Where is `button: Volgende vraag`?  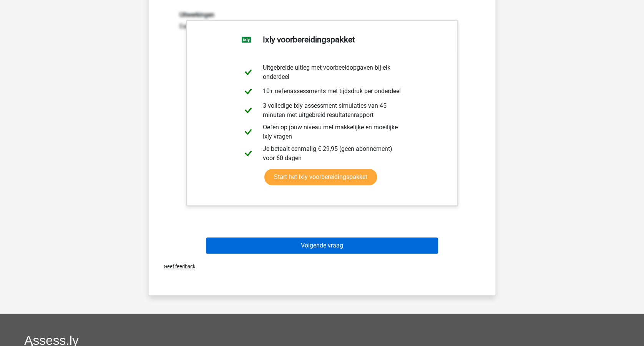 button: Volgende vraag is located at coordinates (322, 245).